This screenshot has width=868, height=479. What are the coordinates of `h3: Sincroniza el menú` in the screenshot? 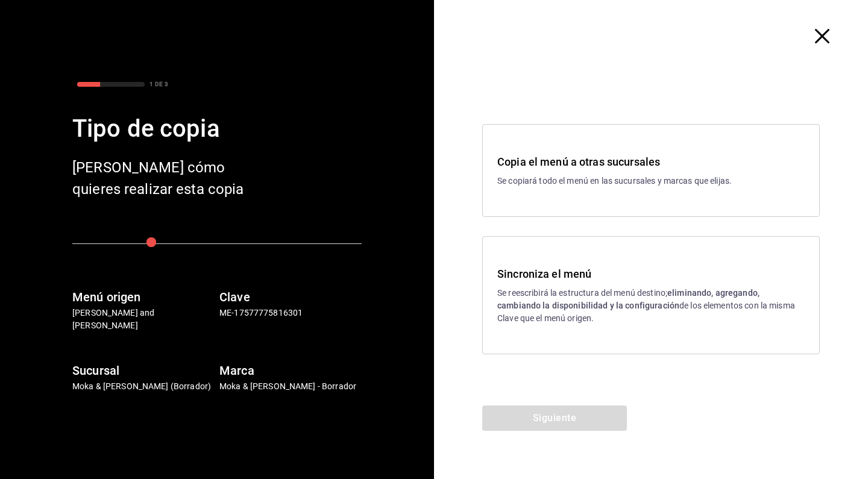 It's located at (651, 273).